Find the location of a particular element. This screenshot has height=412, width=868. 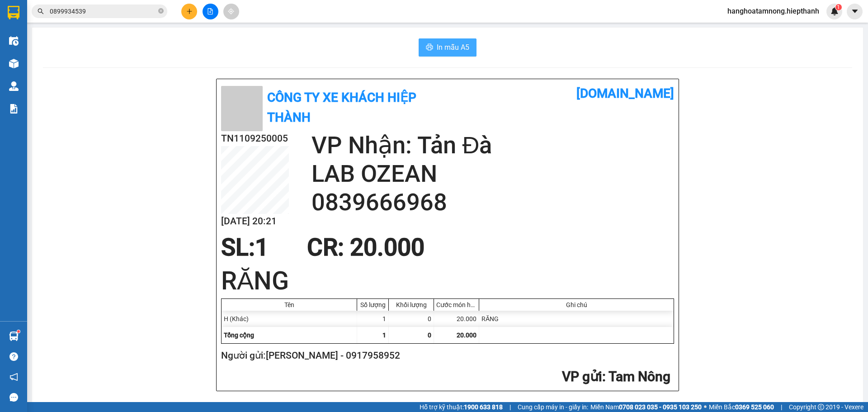

div: 0 is located at coordinates (411, 319).